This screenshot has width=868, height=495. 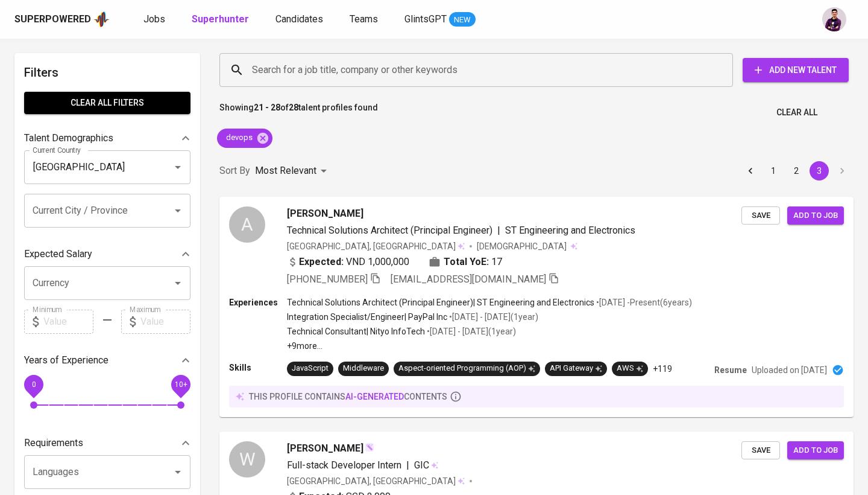 I want to click on div: Aspect-oriented Programming (AOP), so click(x=467, y=368).